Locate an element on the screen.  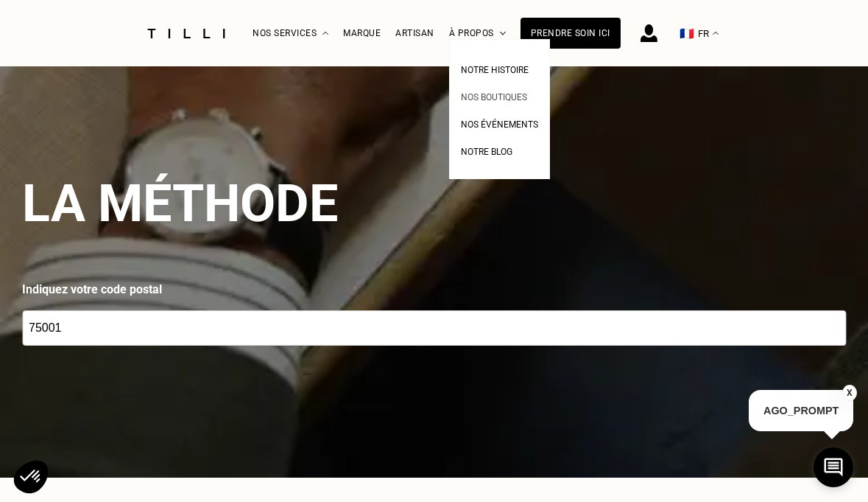
button: X is located at coordinates (850, 393).